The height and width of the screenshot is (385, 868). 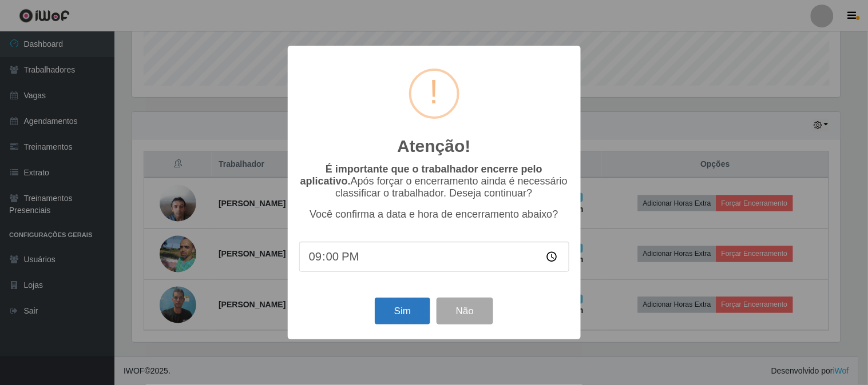 What do you see at coordinates (465, 311) in the screenshot?
I see `button: Não` at bounding box center [465, 311].